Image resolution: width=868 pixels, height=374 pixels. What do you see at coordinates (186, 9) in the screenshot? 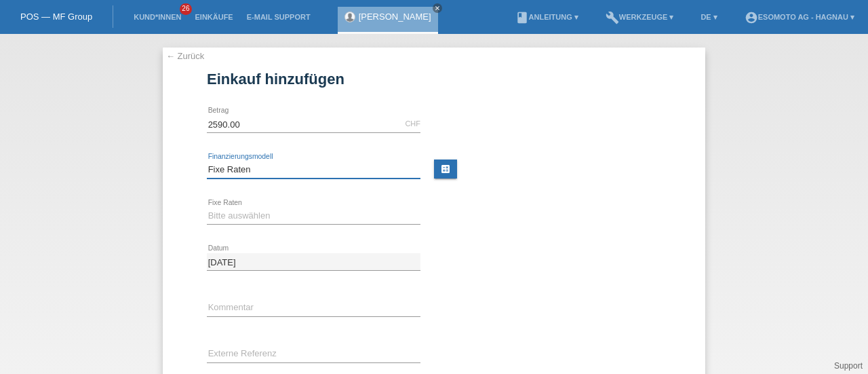
I see `span: 26` at bounding box center [186, 9].